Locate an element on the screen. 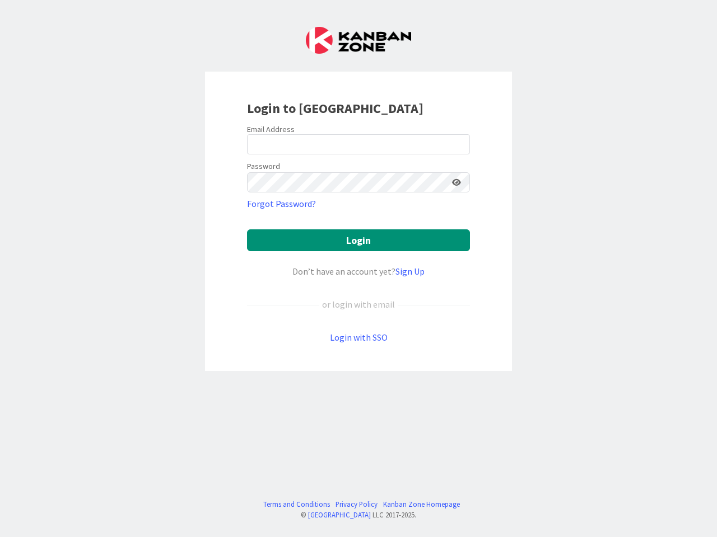  div: © LLC 2017- 2025 . is located at coordinates (358, 515).